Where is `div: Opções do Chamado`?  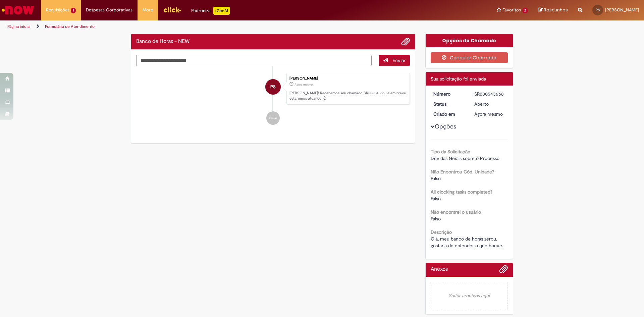 div: Opções do Chamado is located at coordinates (469, 41).